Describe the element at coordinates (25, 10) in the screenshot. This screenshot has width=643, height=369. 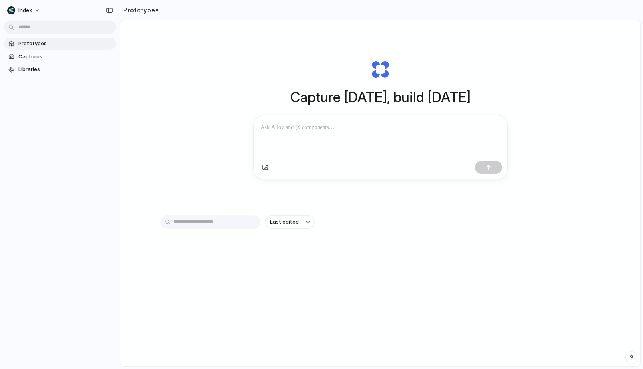
I see `span: Index` at that location.